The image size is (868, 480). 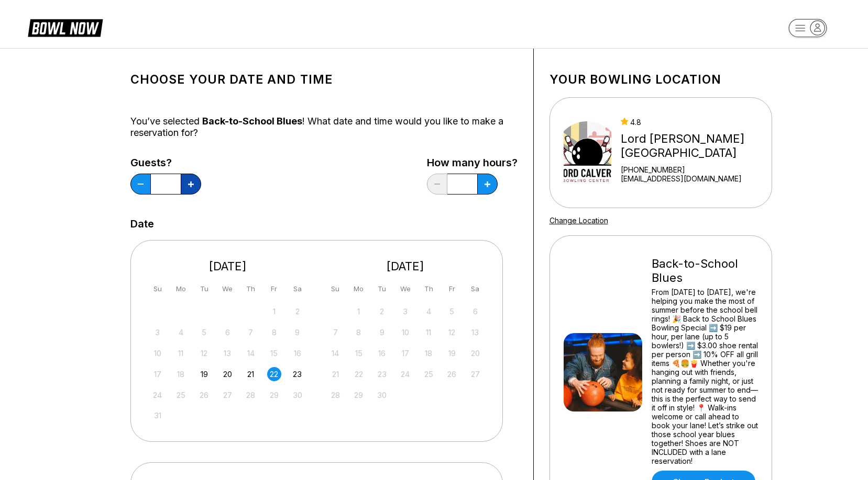 I want to click on div: Not available Friday, September 5th, 2025, so click(x=451, y=311).